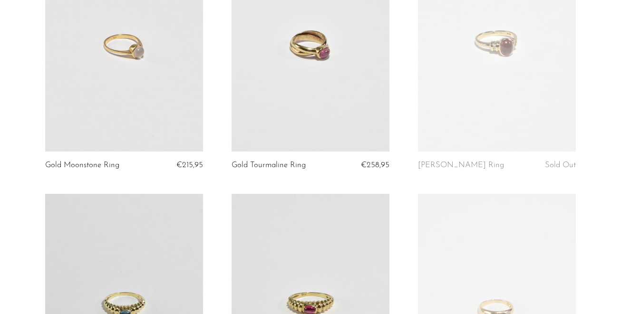 Image resolution: width=621 pixels, height=314 pixels. What do you see at coordinates (269, 166) in the screenshot?
I see `a: Gold Tourmaline Ring` at bounding box center [269, 166].